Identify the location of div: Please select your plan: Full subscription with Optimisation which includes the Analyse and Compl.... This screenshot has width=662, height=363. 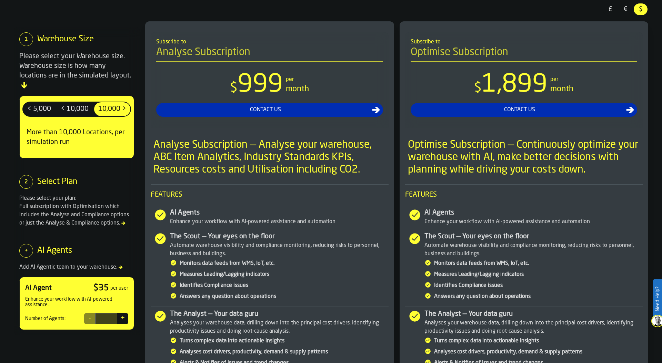
(77, 211).